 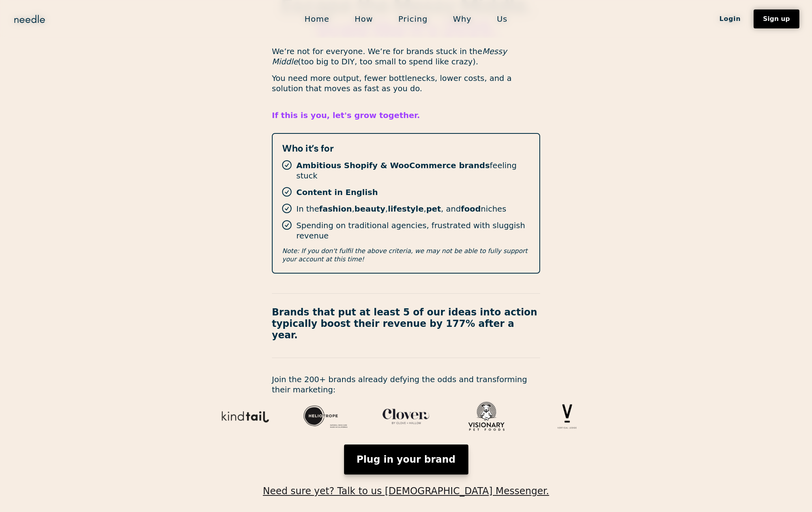 What do you see at coordinates (370, 208) in the screenshot?
I see `strong: beauty` at bounding box center [370, 208].